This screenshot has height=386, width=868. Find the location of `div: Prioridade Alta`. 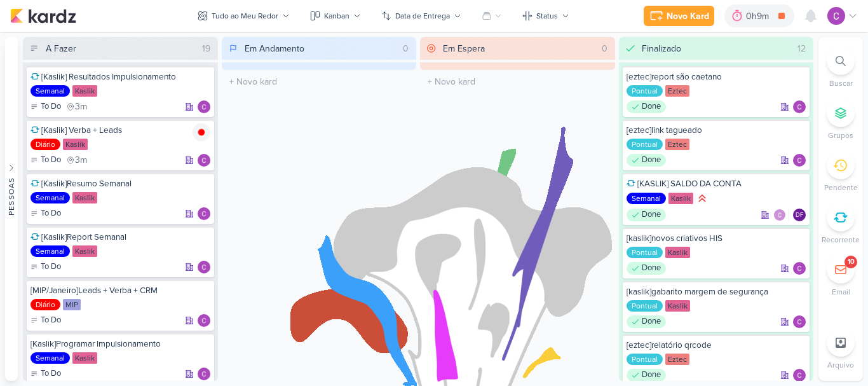

div: Prioridade Alta is located at coordinates (702, 199).